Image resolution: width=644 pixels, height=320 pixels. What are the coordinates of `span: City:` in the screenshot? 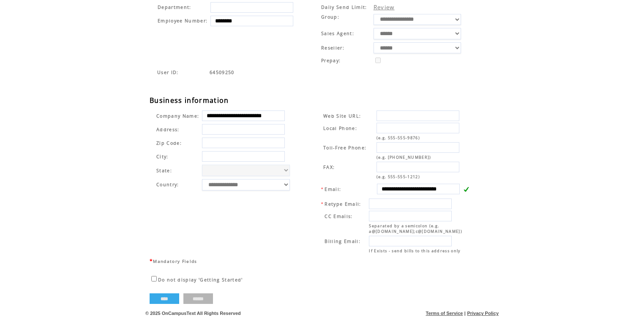 It's located at (162, 156).